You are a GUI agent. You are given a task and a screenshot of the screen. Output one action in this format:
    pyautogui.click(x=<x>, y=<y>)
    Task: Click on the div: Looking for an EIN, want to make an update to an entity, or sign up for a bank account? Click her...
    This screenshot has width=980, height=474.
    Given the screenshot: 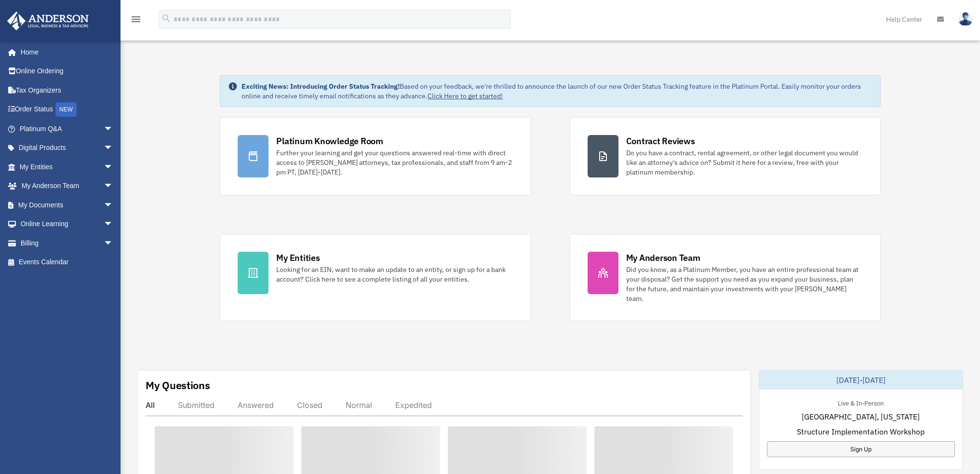 What is the action you would take?
    pyautogui.click(x=394, y=275)
    